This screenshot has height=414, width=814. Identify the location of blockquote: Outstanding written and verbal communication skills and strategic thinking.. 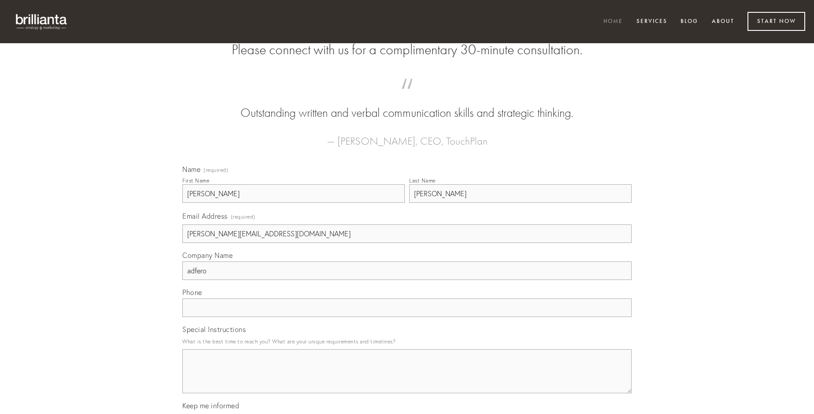
(407, 104).